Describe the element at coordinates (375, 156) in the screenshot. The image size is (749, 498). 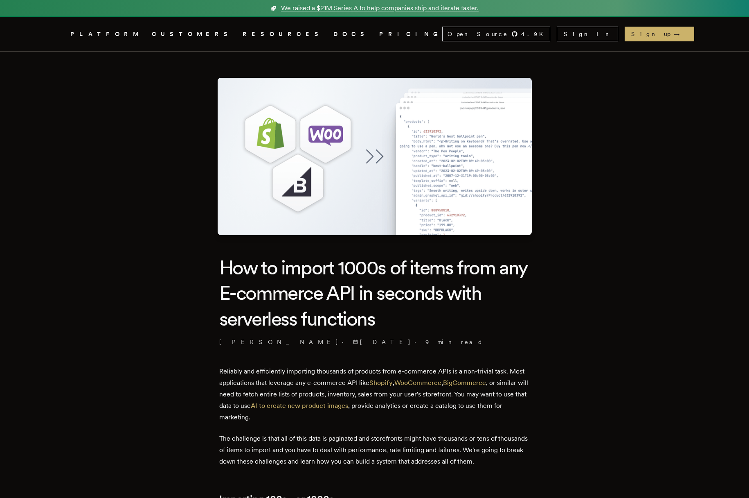
I see `img: Featured image for How to import 1000s of items from any E-commerce API in seconds with serverles...` at that location.